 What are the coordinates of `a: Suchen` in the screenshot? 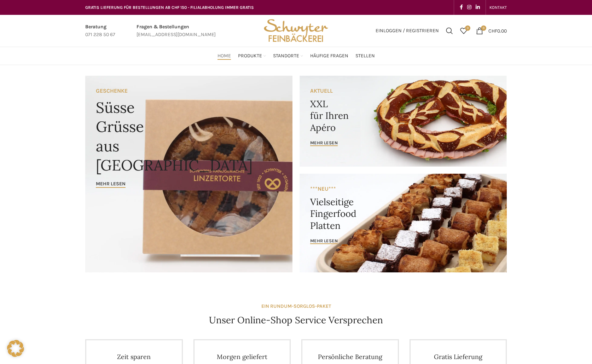 It's located at (449, 31).